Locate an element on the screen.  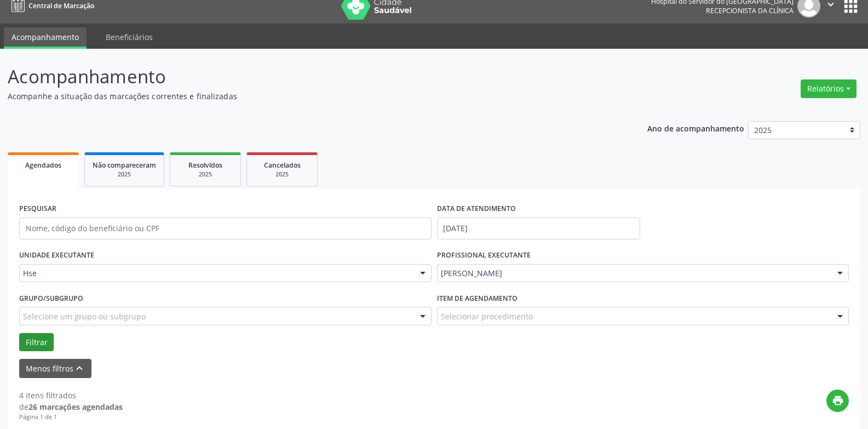
p: Acompanhe a situação das marcações correntes e finalizadas is located at coordinates (306, 96).